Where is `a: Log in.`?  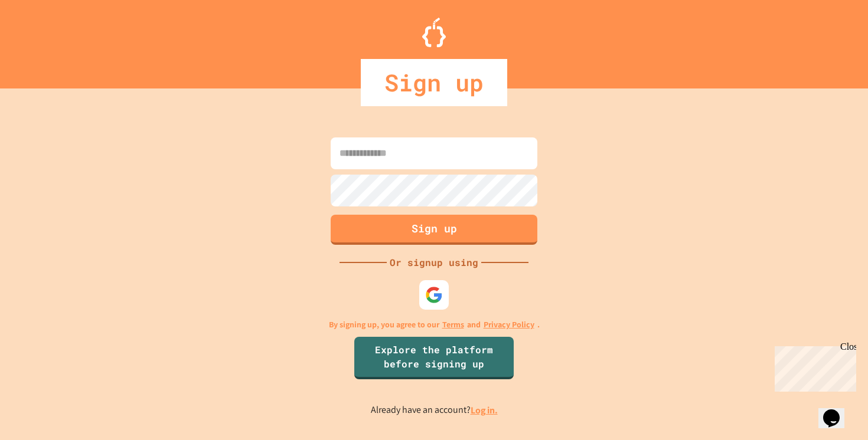 a: Log in. is located at coordinates (484, 410).